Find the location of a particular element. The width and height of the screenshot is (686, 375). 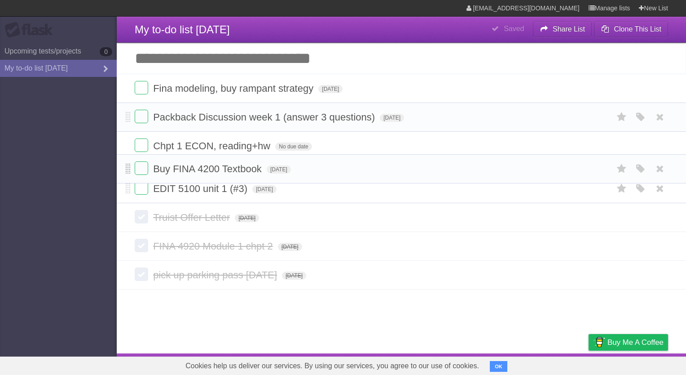

span: Cookies help us deliver our services. By using our services, you agree to our use of cookies. is located at coordinates (332, 366).